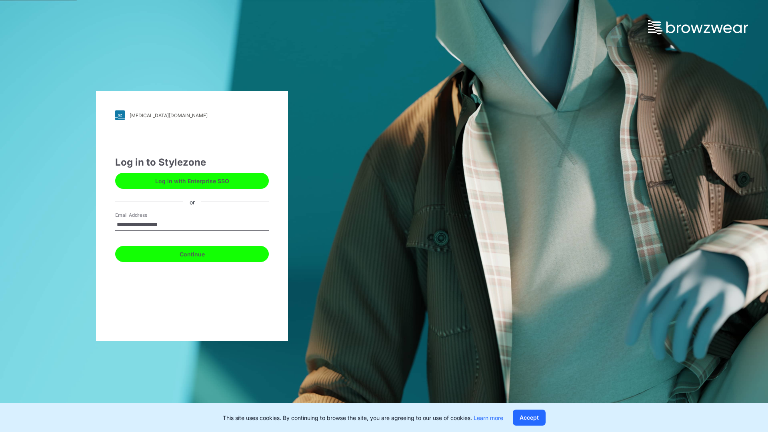  I want to click on img: svg+xml;base64,PHN2ZyB3aWR0aD0iMjgiIGhlaWdodD0iMjgiIHZpZXdCb3g9IjAgMCAyOCAyOCIgZmlsbD0ibm9uZSIgeG..., so click(120, 115).